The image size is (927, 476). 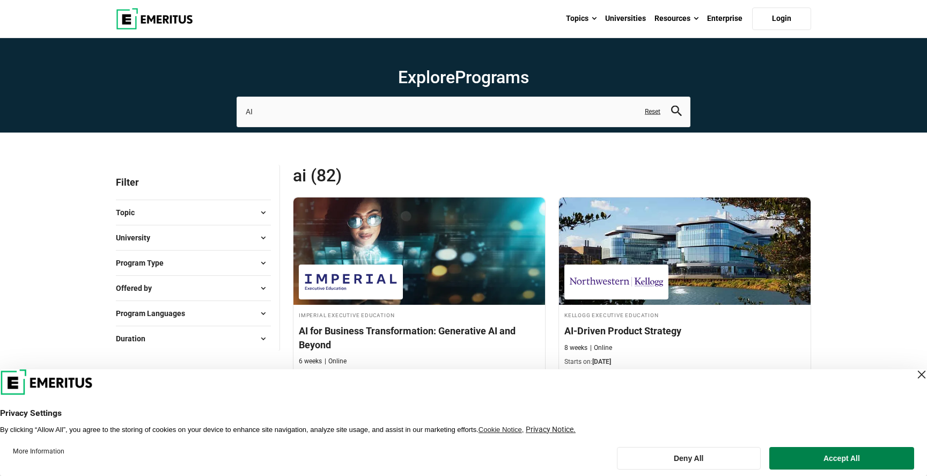 What do you see at coordinates (419, 291) in the screenshot?
I see `a: AI and Machine Learning Course by Imperial Executive Education - October 9, 2025 Imperial Executi...` at bounding box center [419, 291].